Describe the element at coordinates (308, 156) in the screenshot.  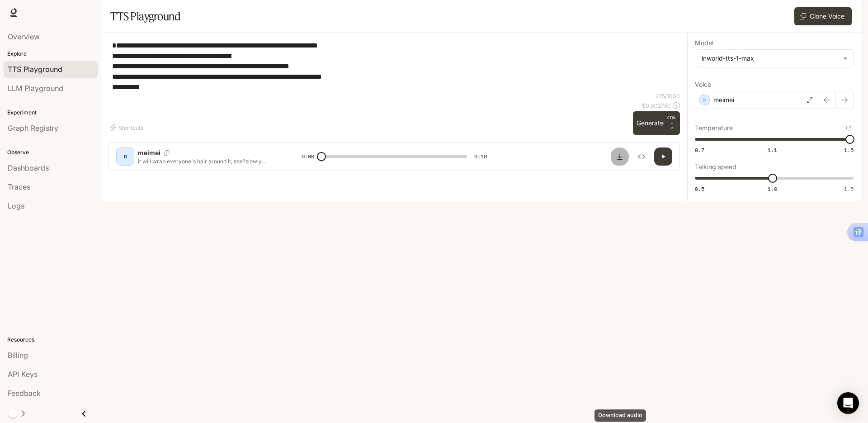
I see `span: 0:00` at that location.